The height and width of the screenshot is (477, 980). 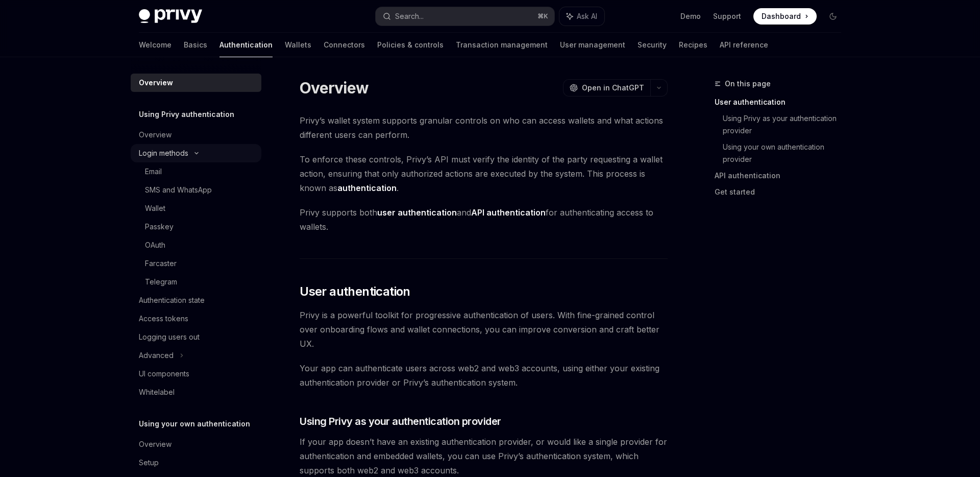 I want to click on span: Your app can authenticate users across web2 and web3 accounts, using either your existing authent..., so click(x=483, y=375).